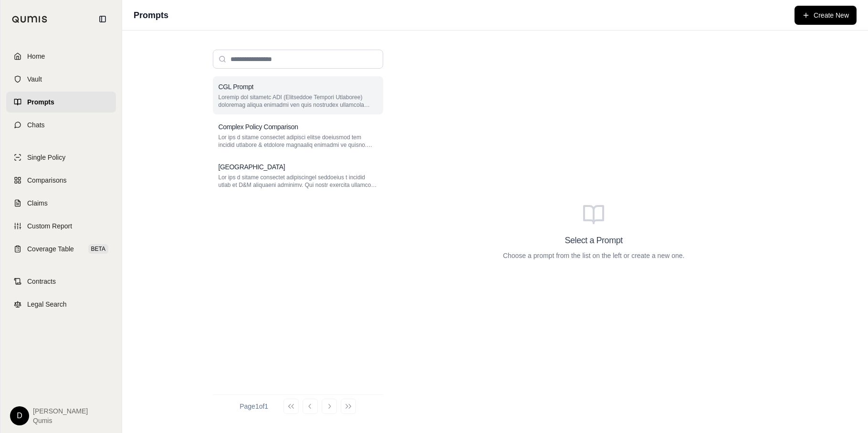 Image resolution: width=868 pixels, height=433 pixels. Describe the element at coordinates (61, 226) in the screenshot. I see `a: Custom Report` at that location.